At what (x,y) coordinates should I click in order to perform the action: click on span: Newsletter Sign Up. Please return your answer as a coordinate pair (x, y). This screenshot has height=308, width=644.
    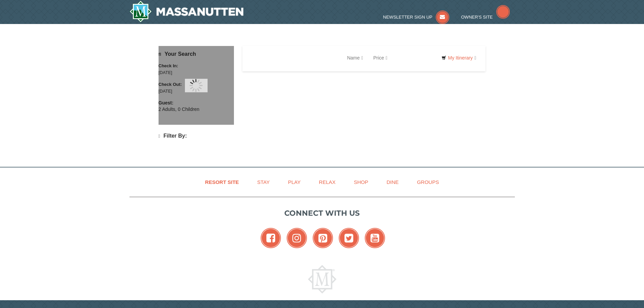
    Looking at the image, I should click on (408, 17).